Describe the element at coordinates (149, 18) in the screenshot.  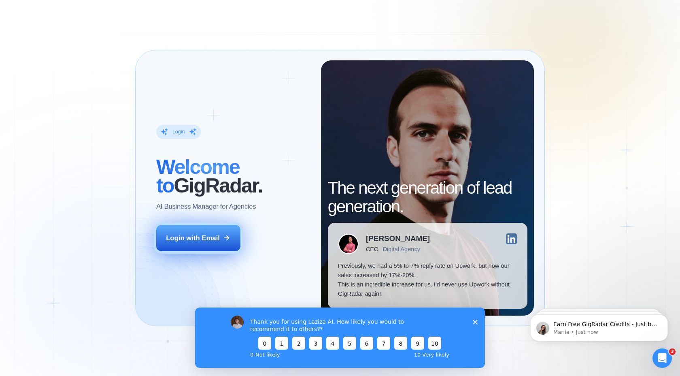
I see `div: Thank you for using Laziza AI. How likely you would to recommend it to others?` at that location.